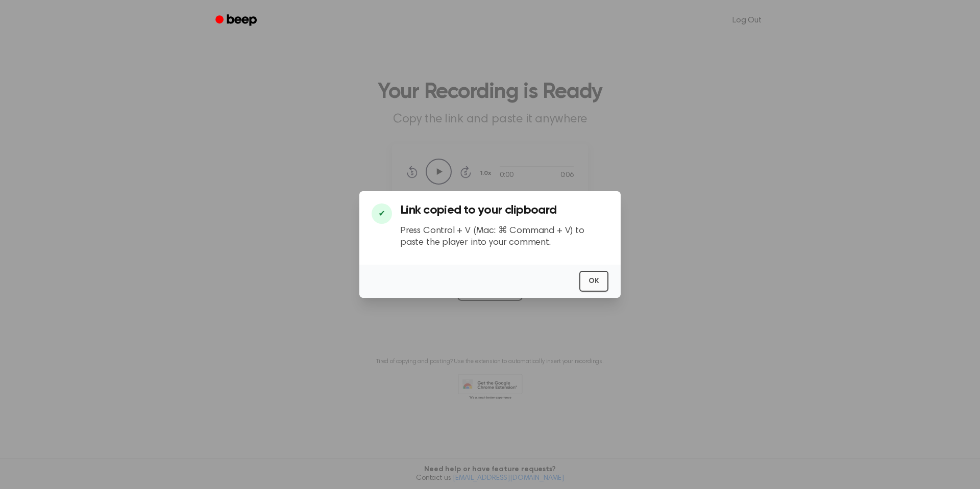  Describe the element at coordinates (504, 237) in the screenshot. I see `p: Press Control + V (Mac: ⌘ Command + V) to paste the player into your comment.` at that location.